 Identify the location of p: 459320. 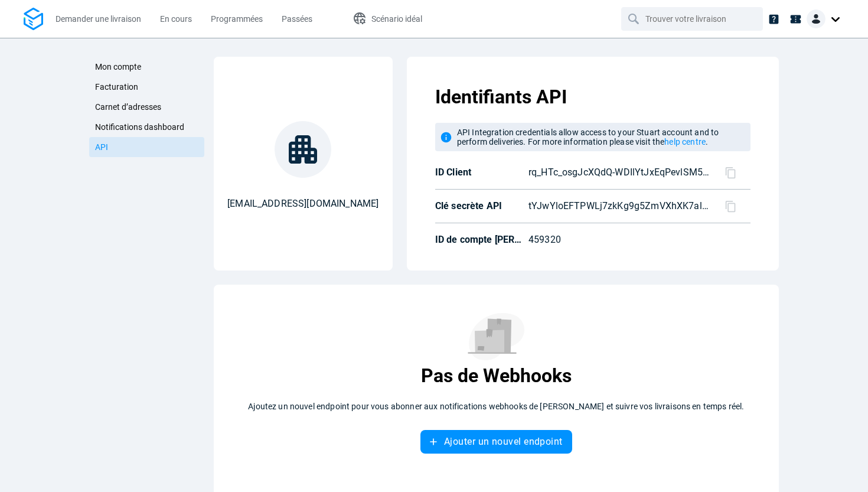
(613, 239).